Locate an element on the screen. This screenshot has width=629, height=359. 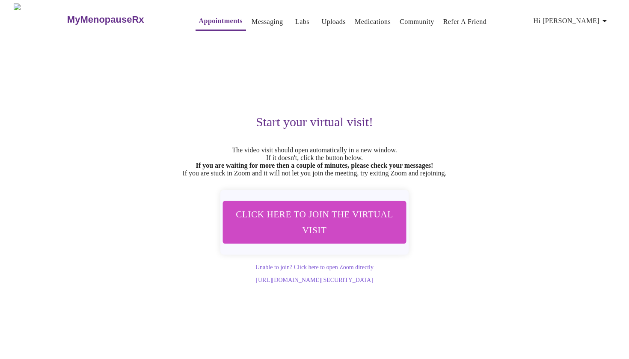
a: Medications is located at coordinates (373, 22).